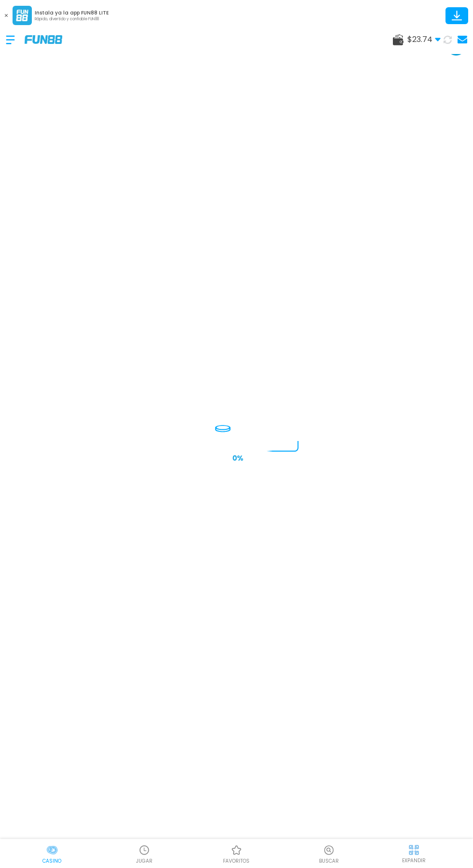 Image resolution: width=473 pixels, height=868 pixels. I want to click on span: $ 23.74, so click(424, 39).